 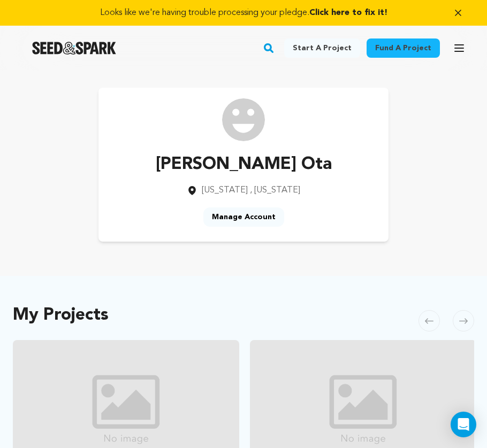 What do you see at coordinates (244, 13) in the screenshot?
I see `a: Looks like we're having trouble processing your pledge.Click here to fix it!` at bounding box center [244, 13].